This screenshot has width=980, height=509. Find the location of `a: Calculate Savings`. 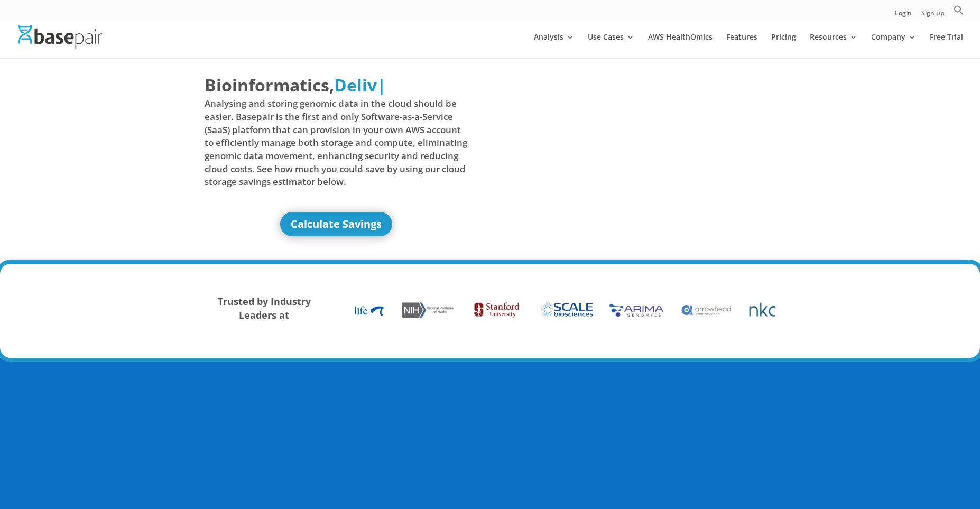

a: Calculate Savings is located at coordinates (336, 224).